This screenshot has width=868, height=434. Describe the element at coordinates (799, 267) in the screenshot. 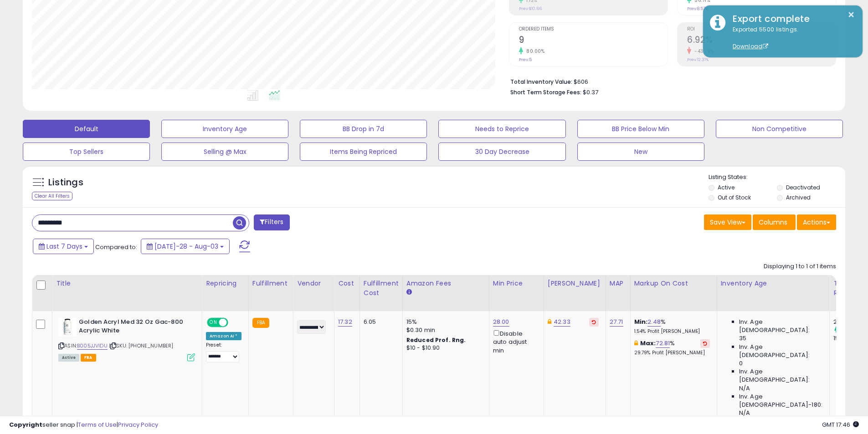

I see `div: Displaying 1 to 1 of 1 items` at that location.